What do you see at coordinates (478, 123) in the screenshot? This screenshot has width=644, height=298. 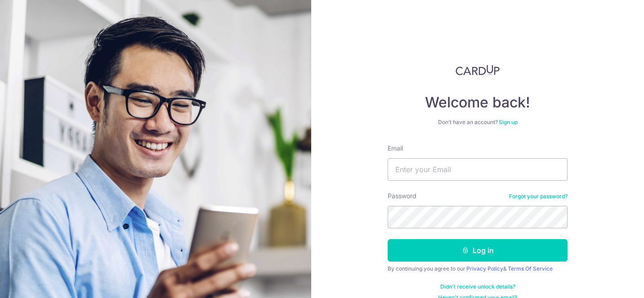 I see `div: Don’t have an account?` at bounding box center [478, 123].